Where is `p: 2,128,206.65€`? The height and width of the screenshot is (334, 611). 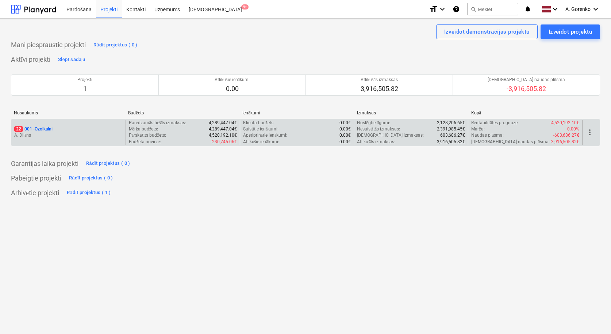
p: 2,128,206.65€ is located at coordinates (451, 123).